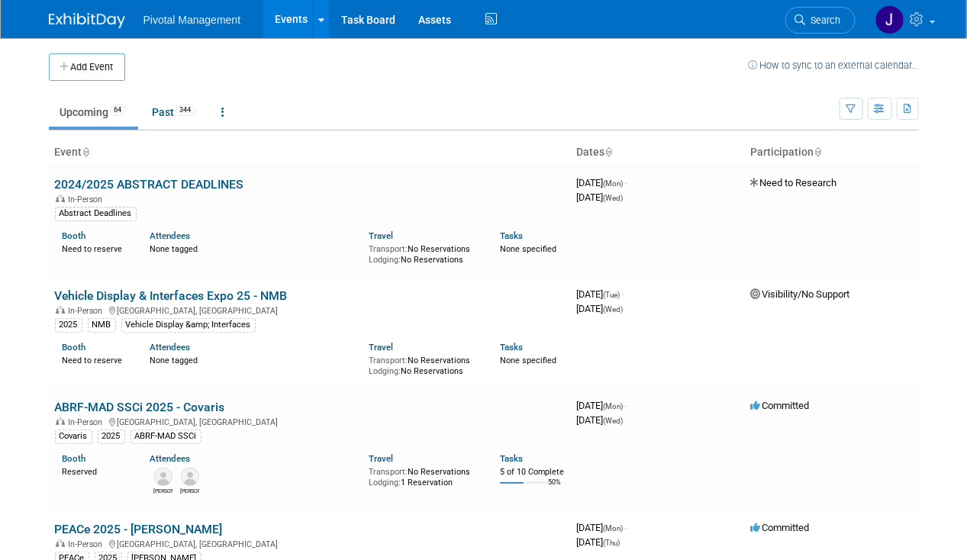 Image resolution: width=967 pixels, height=560 pixels. I want to click on span: Search, so click(824, 20).